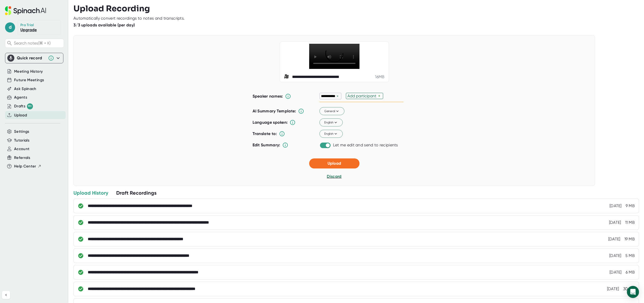 This screenshot has height=303, width=644. Describe the element at coordinates (363, 96) in the screenshot. I see `div: Add participant` at that location.